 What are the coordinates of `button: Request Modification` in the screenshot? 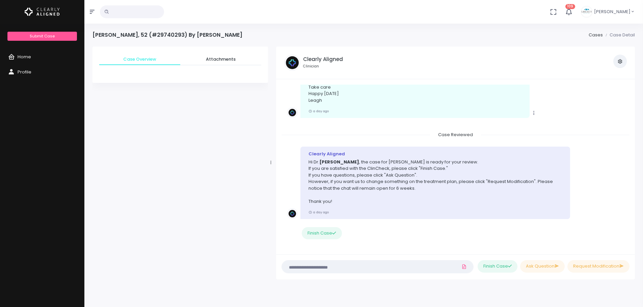 It's located at (598, 267).